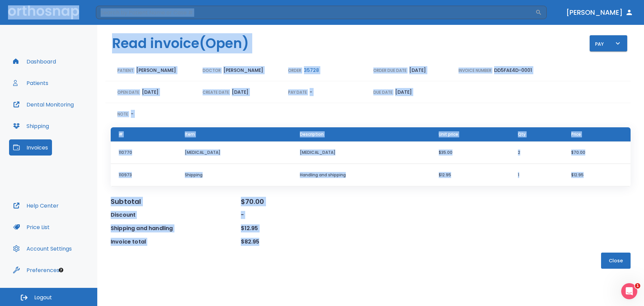 The height and width of the screenshot is (306, 644). Describe the element at coordinates (176, 201) in the screenshot. I see `div: Subtotal` at that location.